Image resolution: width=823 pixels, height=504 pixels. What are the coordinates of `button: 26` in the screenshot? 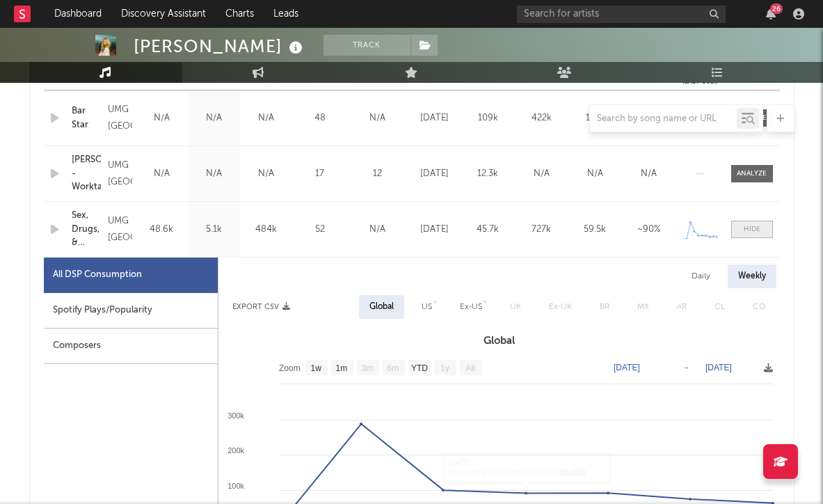 It's located at (772, 14).